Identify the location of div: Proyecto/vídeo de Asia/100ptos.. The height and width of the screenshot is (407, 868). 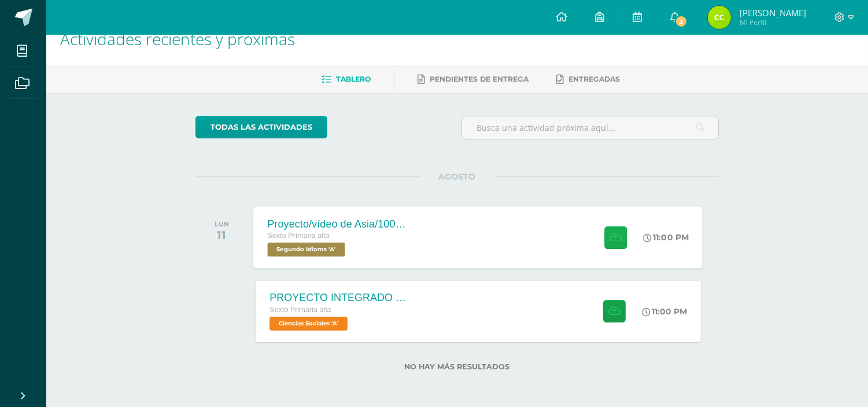
(338, 223).